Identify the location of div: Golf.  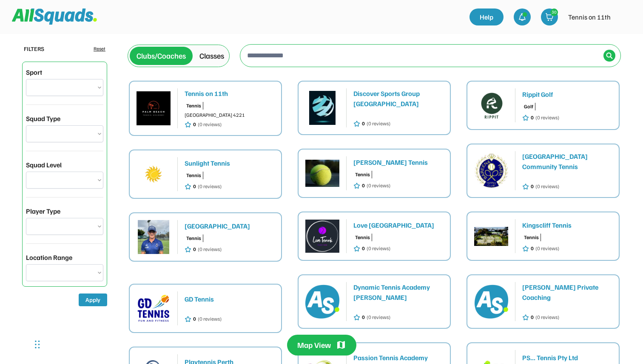
(529, 107).